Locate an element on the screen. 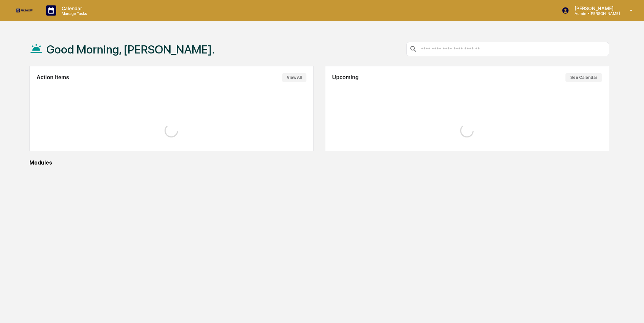 The height and width of the screenshot is (323, 644). button: View All is located at coordinates (294, 77).